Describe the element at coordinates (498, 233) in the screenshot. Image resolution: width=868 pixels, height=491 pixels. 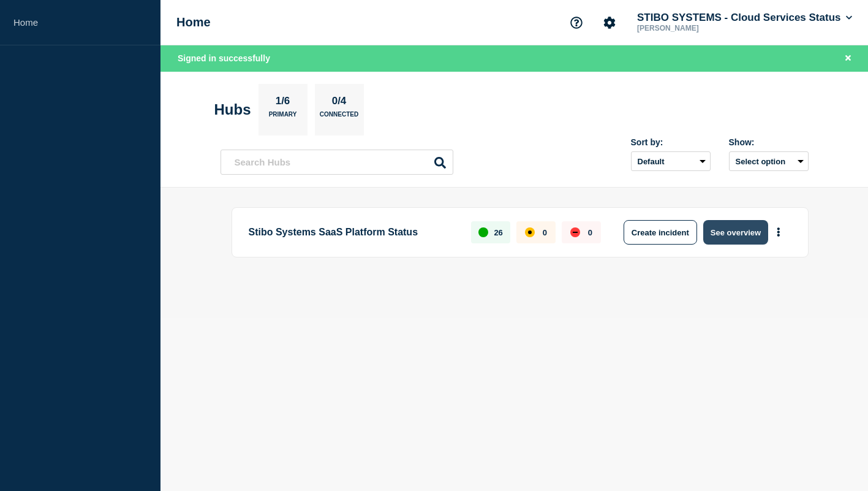
I see `p: 26` at that location.